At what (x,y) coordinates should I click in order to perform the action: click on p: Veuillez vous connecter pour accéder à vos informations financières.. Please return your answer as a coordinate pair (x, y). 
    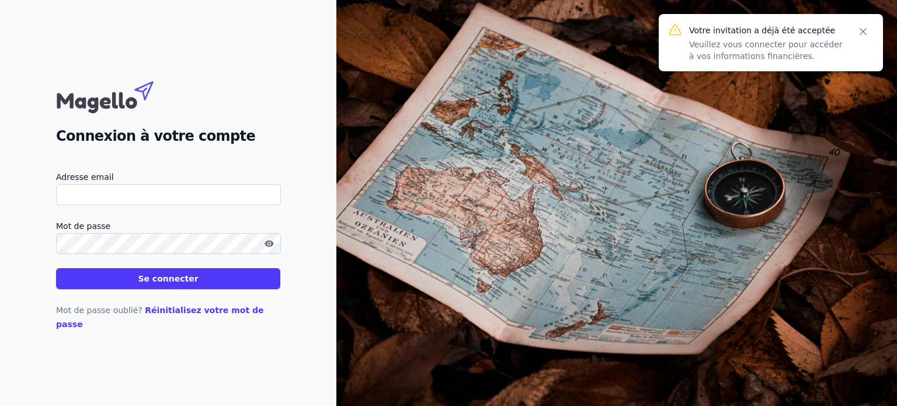
    Looking at the image, I should click on (766, 50).